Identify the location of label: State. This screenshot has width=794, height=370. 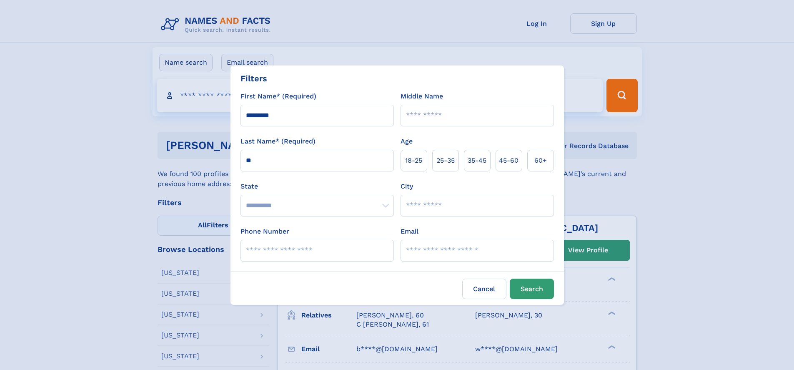
(317, 186).